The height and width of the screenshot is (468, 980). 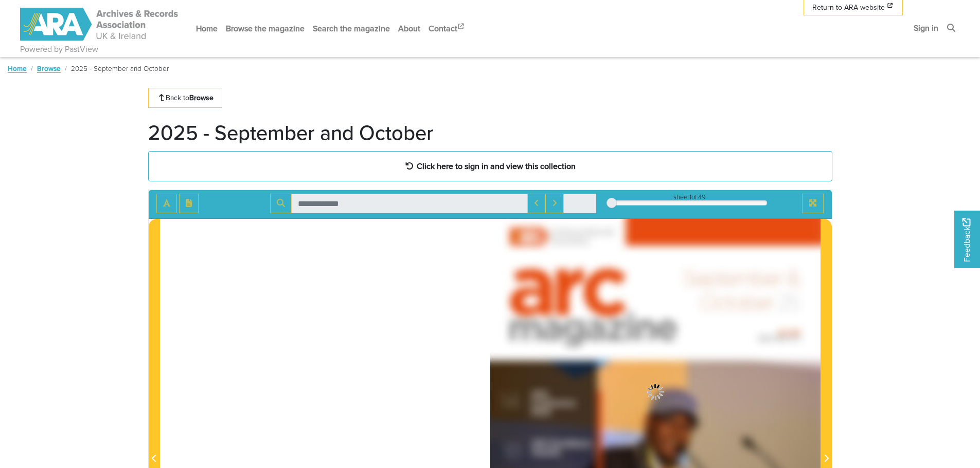 I want to click on span: 2025 - September and October, so click(x=120, y=68).